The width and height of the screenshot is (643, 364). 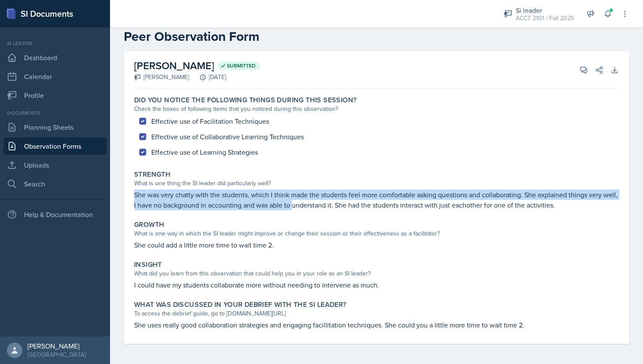 I want to click on div: What did you learn from this observation that could help you in your role as an SI leader?, so click(x=377, y=273).